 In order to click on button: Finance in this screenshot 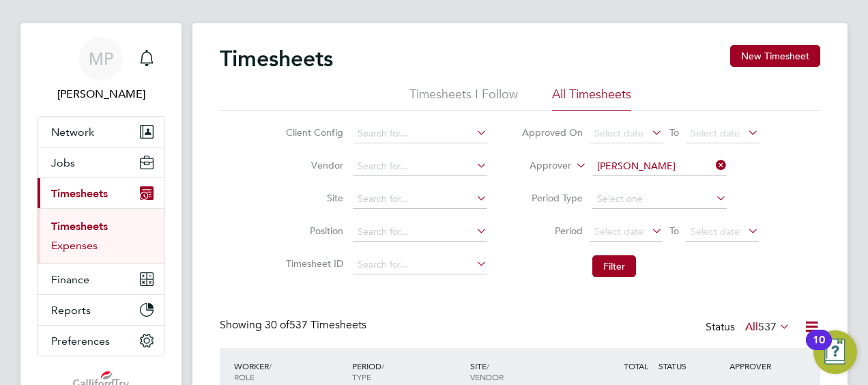, I will do `click(101, 279)`.